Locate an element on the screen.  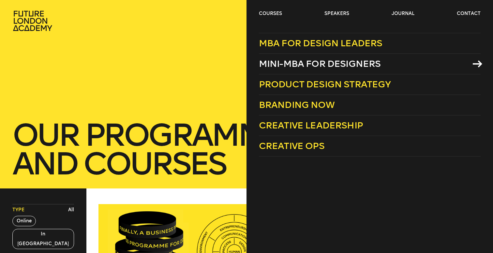
a: Creative Ops is located at coordinates (370, 146).